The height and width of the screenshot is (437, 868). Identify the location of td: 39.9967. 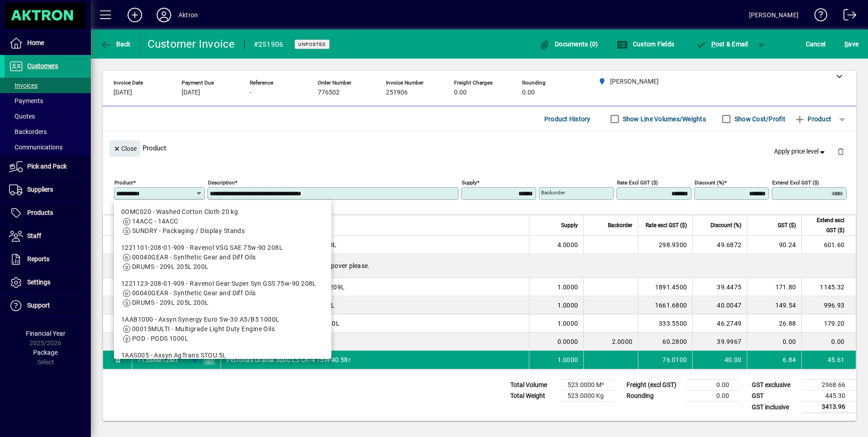
(720, 341).